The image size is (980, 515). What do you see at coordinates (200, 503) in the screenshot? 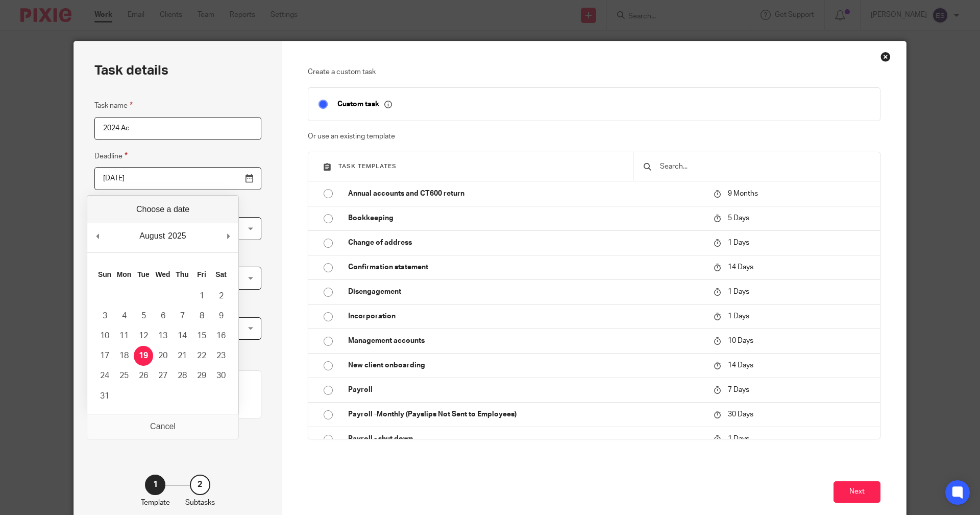
I see `p: Subtasks` at bounding box center [200, 503].